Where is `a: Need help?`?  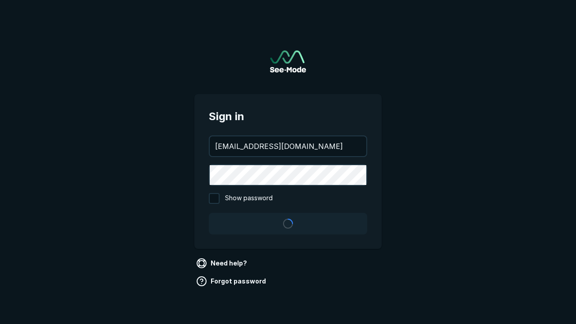 a: Need help? is located at coordinates (222, 263).